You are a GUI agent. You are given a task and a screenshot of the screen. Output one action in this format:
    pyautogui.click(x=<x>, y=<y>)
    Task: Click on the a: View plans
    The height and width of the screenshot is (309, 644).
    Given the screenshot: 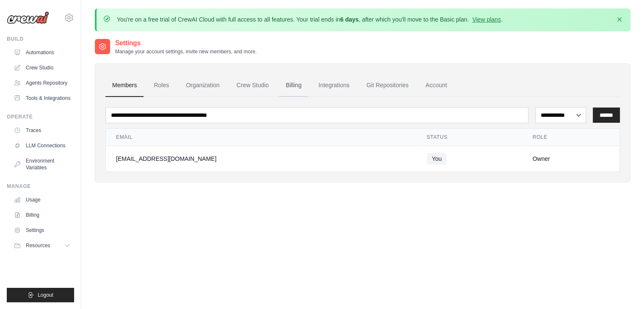 What is the action you would take?
    pyautogui.click(x=486, y=20)
    